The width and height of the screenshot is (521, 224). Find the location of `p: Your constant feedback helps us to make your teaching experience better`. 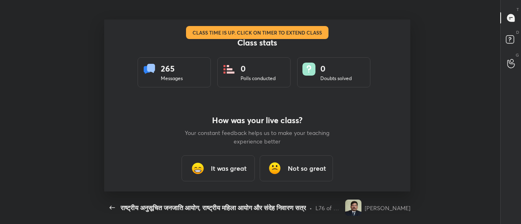

p: Your constant feedback helps us to make your teaching experience better is located at coordinates (257, 137).